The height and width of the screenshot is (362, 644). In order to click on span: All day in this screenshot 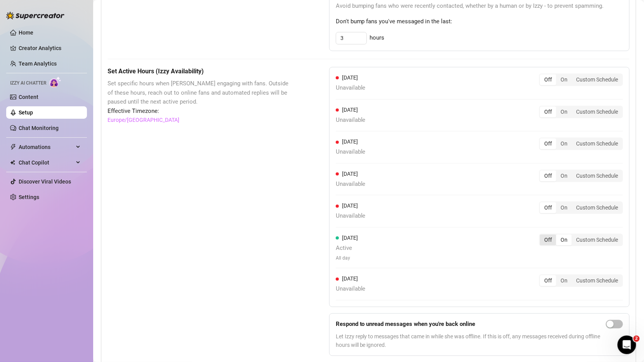, I will do `click(347, 258)`.